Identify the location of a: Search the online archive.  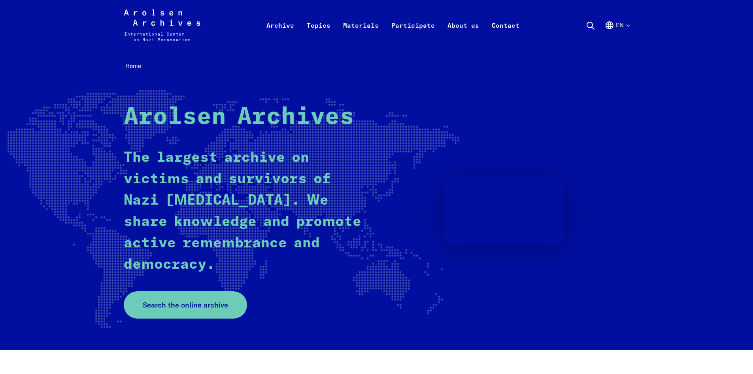
(185, 304).